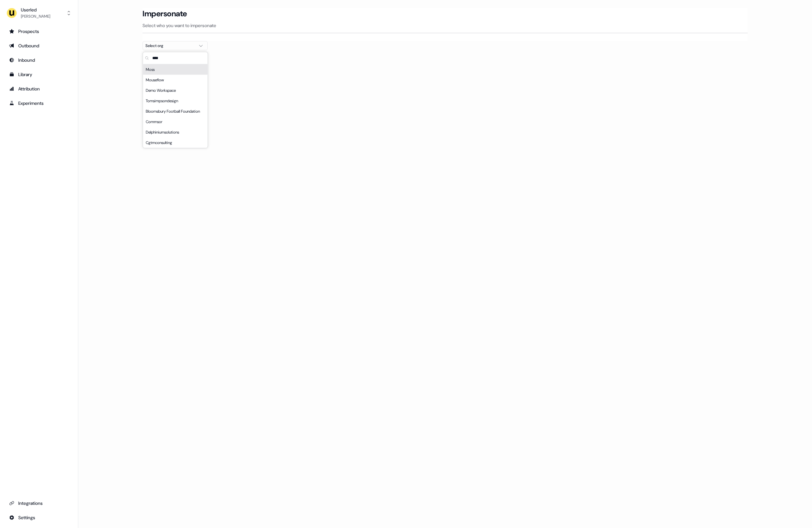  Describe the element at coordinates (39, 518) in the screenshot. I see `button: Go to integrations` at that location.